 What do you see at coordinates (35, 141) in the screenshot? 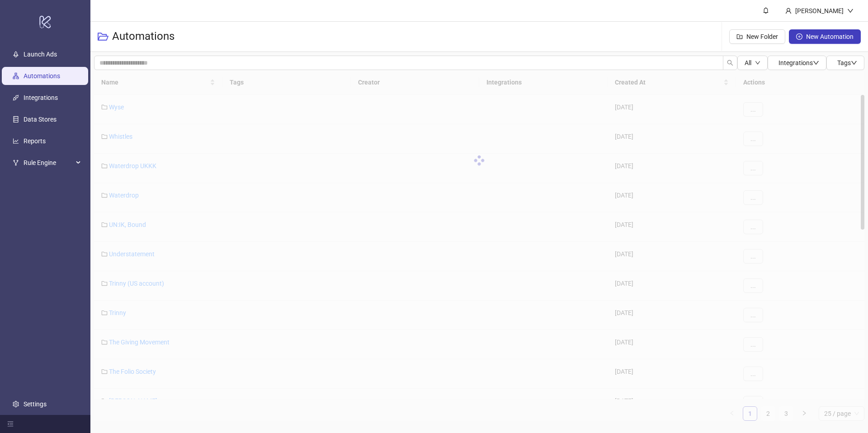
I see `a: Reports` at bounding box center [35, 141].